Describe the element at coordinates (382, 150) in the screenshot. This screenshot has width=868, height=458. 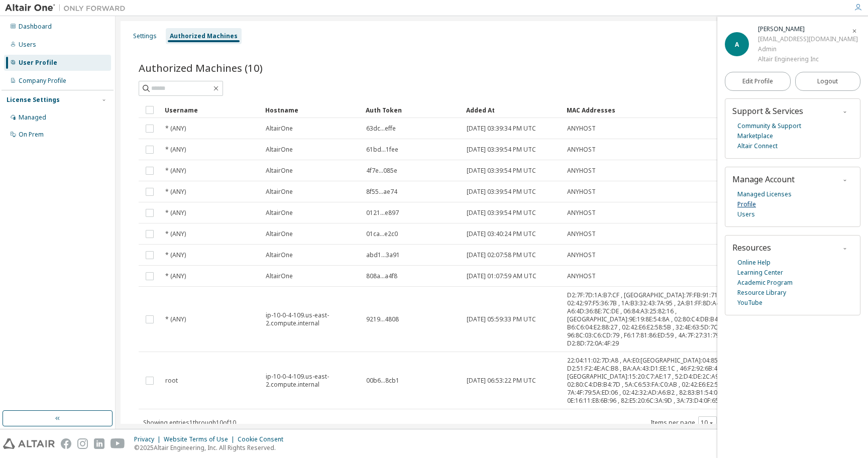
I see `span: 61bd...1fee` at that location.